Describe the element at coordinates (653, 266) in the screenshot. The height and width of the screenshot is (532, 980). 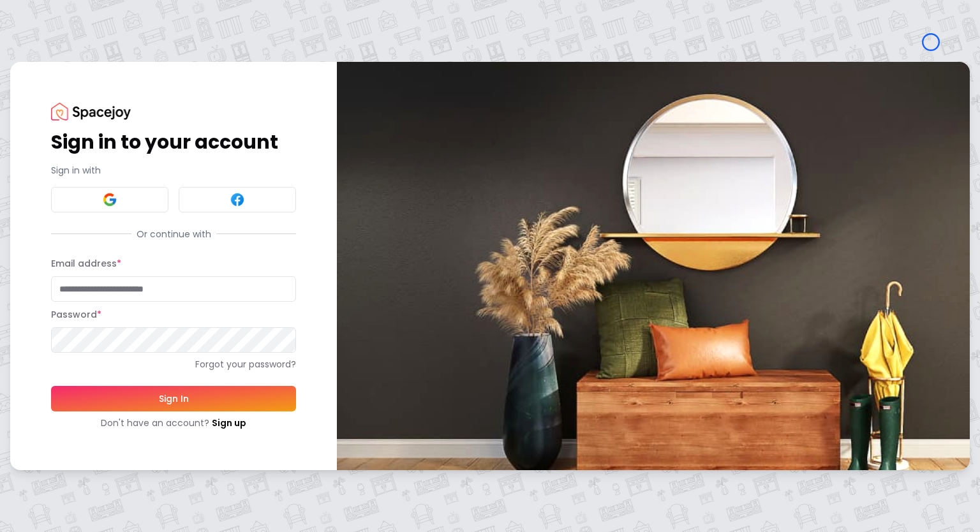
I see `img: banner` at that location.